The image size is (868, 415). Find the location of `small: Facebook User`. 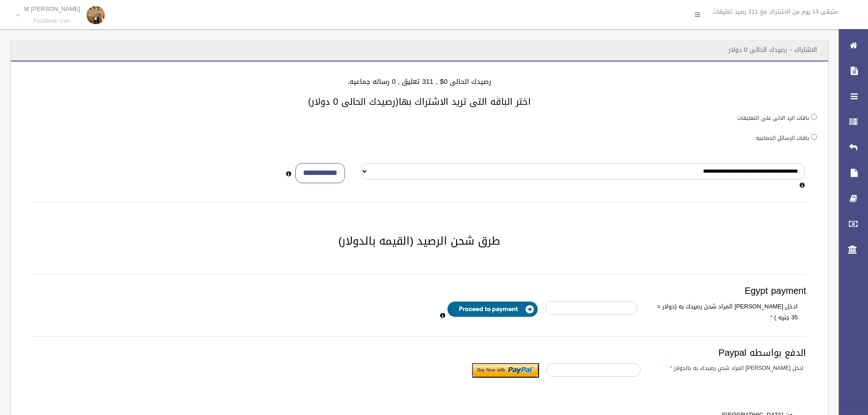

small: Facebook User is located at coordinates (52, 21).